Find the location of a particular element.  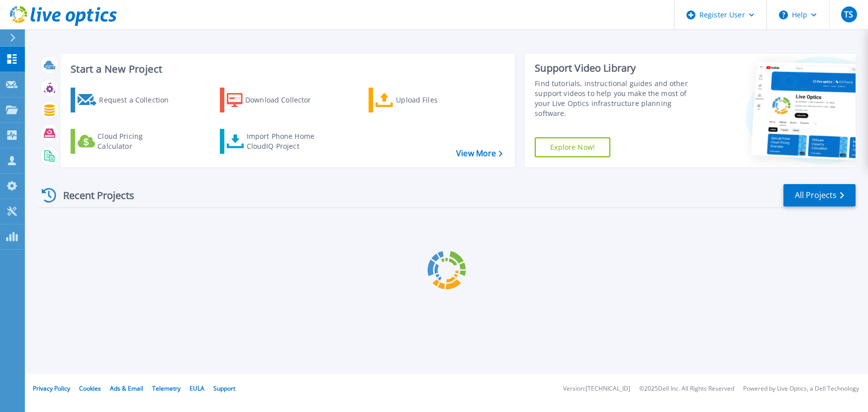

h3: Start a New Project is located at coordinates (286, 69).